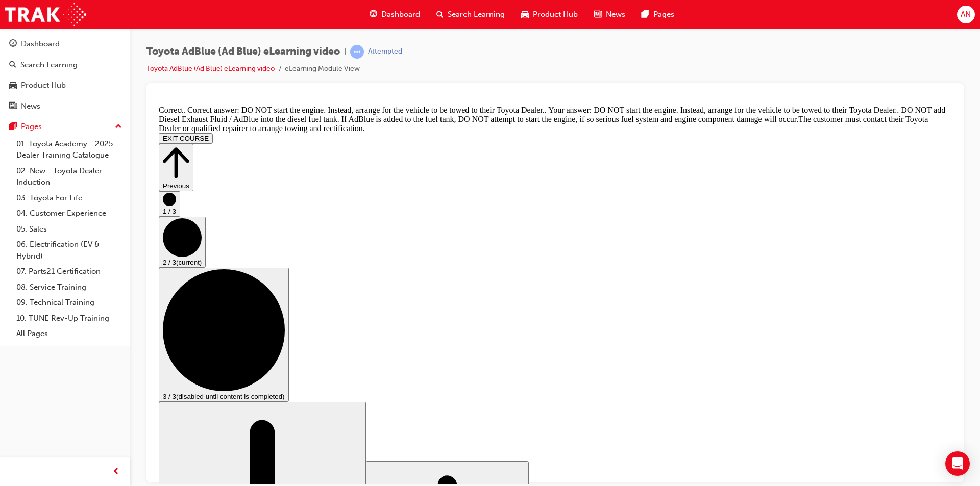 The height and width of the screenshot is (486, 980). Describe the element at coordinates (609, 14) in the screenshot. I see `a: news-iconNews` at that location.